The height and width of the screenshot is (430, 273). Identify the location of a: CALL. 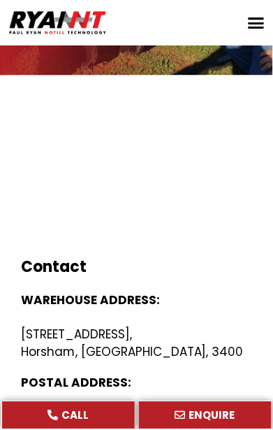
(69, 415).